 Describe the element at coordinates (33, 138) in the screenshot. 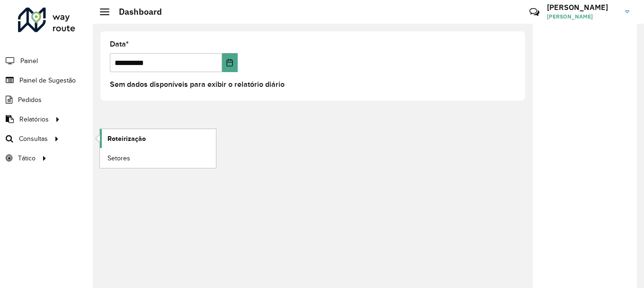

I see `span: Consultas` at that location.